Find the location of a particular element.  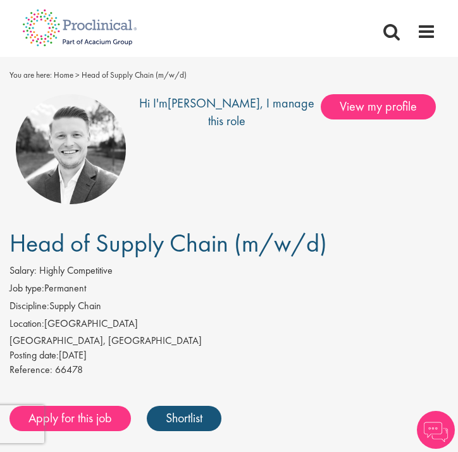

label: Discipline: is located at coordinates (29, 306).